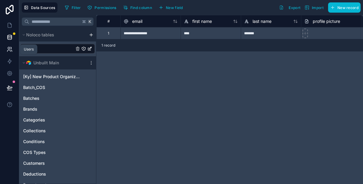 This screenshot has width=363, height=184. What do you see at coordinates (317, 8) in the screenshot?
I see `span: Import` at bounding box center [317, 8].